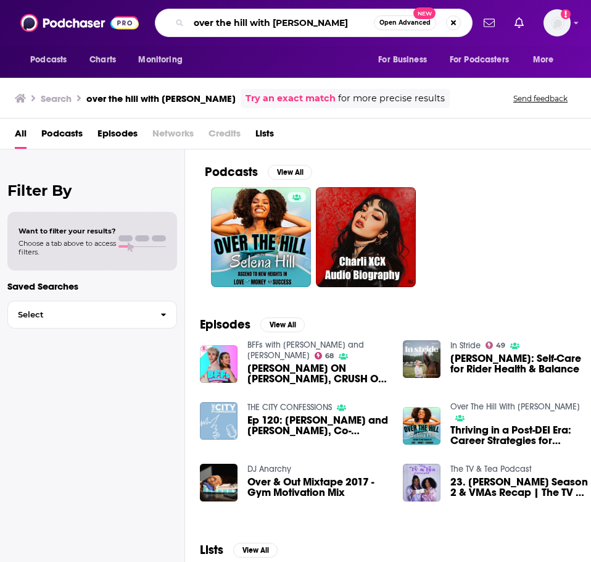 This screenshot has width=591, height=562. What do you see at coordinates (515, 406) in the screenshot?
I see `a: Over The Hill With Selena Hill` at bounding box center [515, 406].